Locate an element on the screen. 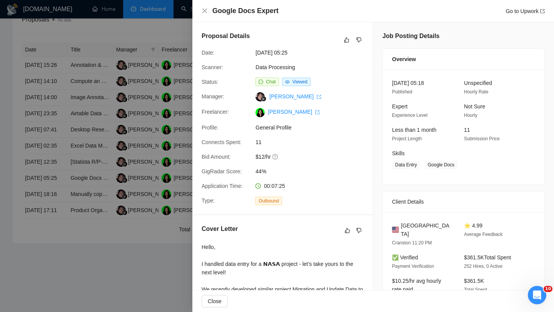 The image size is (554, 312). span: Hourly is located at coordinates (471, 115).